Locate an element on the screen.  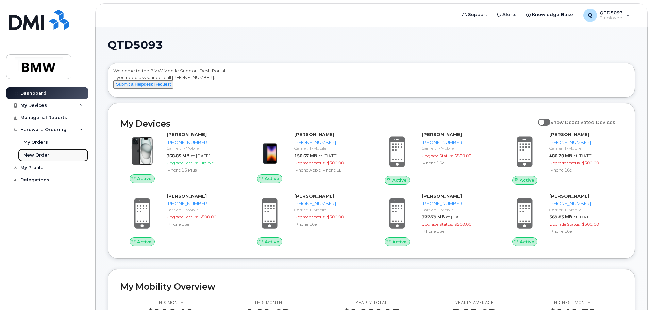
div: iPhone Apple iPhone SE is located at coordinates (329, 170).